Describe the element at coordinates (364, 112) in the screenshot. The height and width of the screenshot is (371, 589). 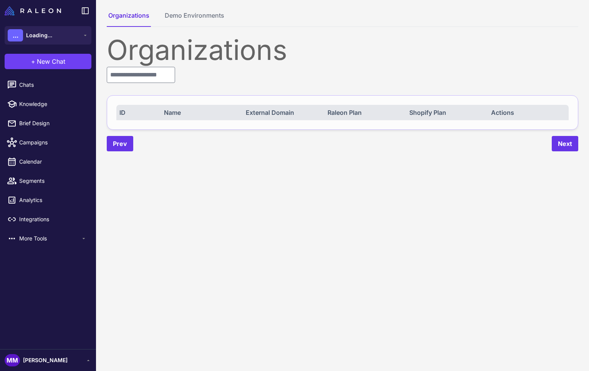
I see `div: Raleon Plan` at that location.